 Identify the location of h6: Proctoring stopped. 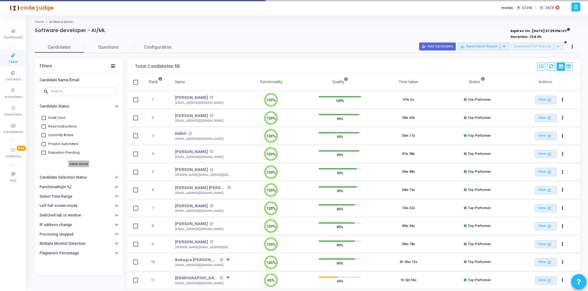
(57, 234).